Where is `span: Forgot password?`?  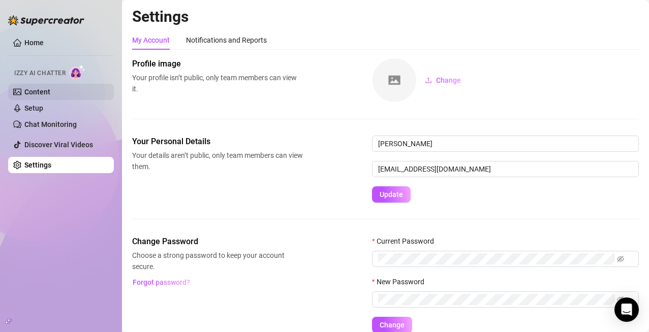 span: Forgot password? is located at coordinates (161, 282).